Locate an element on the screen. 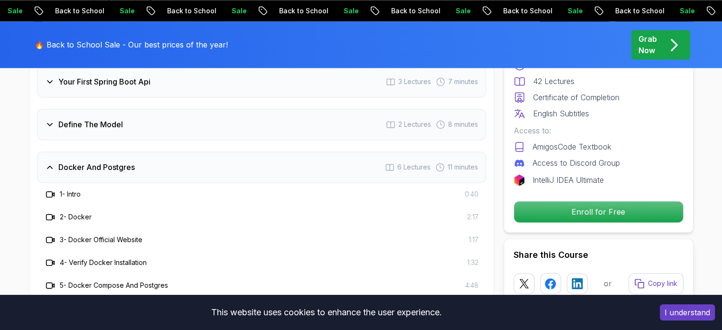  button: Your First Spring Boot Api3 Lectures 7 minutes is located at coordinates (262, 82).